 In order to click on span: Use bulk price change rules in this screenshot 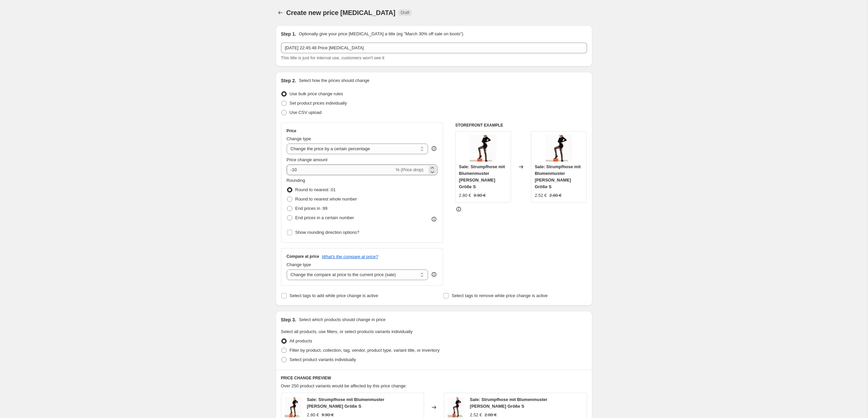, I will do `click(316, 94)`.